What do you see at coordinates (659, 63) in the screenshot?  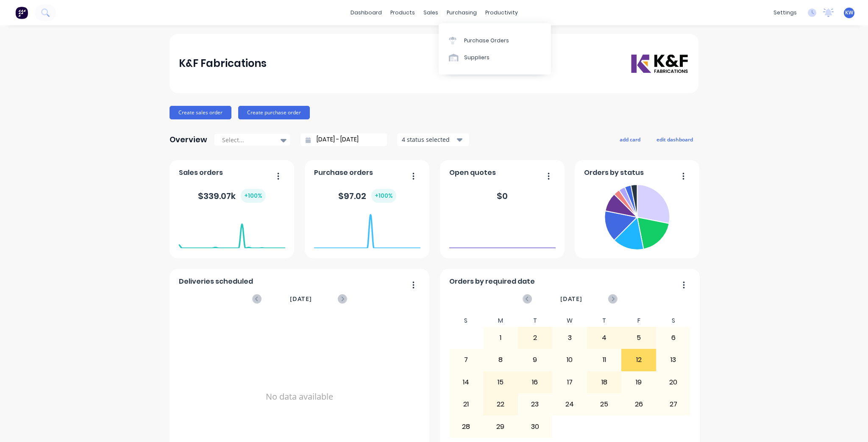 I see `img: K&F Fabrications` at bounding box center [659, 63].